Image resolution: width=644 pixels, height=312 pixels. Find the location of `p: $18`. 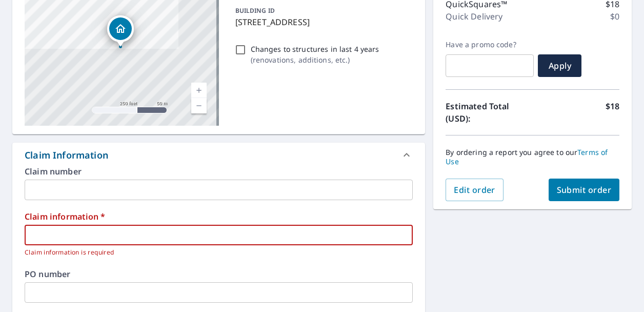

p: $18 is located at coordinates (612, 113).